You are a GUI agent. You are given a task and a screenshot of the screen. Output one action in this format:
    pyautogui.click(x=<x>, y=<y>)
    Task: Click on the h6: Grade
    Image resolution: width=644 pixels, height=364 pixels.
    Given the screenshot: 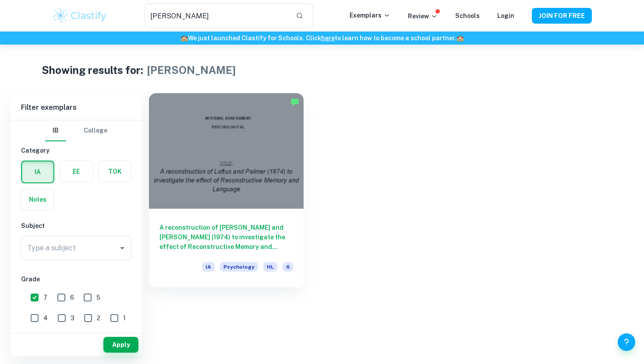 What is the action you would take?
    pyautogui.click(x=76, y=279)
    